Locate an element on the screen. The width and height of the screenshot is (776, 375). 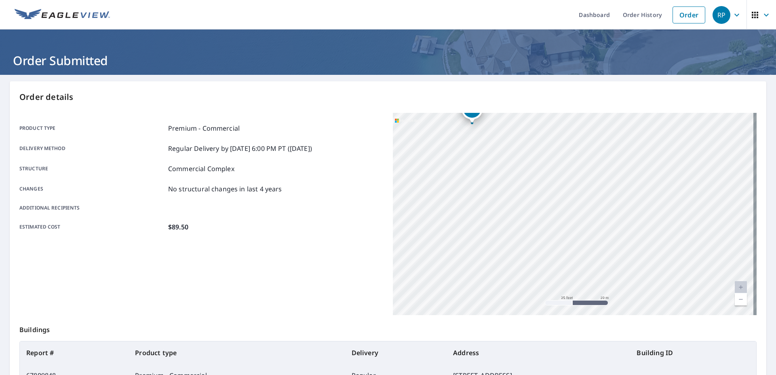
div: RP is located at coordinates (721, 15).